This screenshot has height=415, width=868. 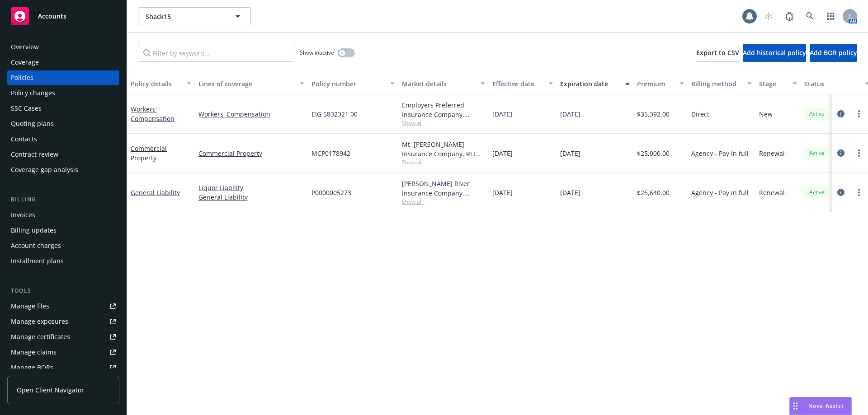 I want to click on button: Add BOR policy, so click(x=833, y=53).